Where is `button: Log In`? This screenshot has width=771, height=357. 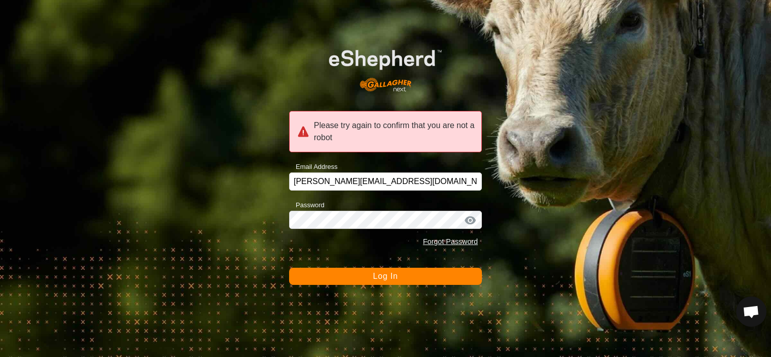
button: Log In is located at coordinates (385, 276).